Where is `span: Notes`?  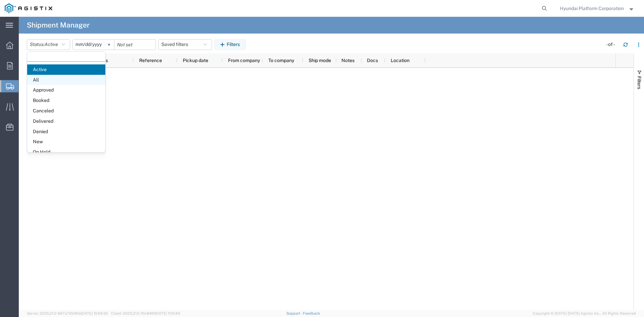
span: Notes is located at coordinates (348, 61).